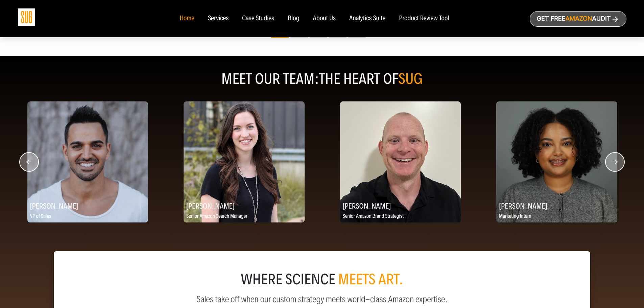 The image size is (644, 308). I want to click on img: Jeff Siddiqi, VP of Sales, so click(88, 162).